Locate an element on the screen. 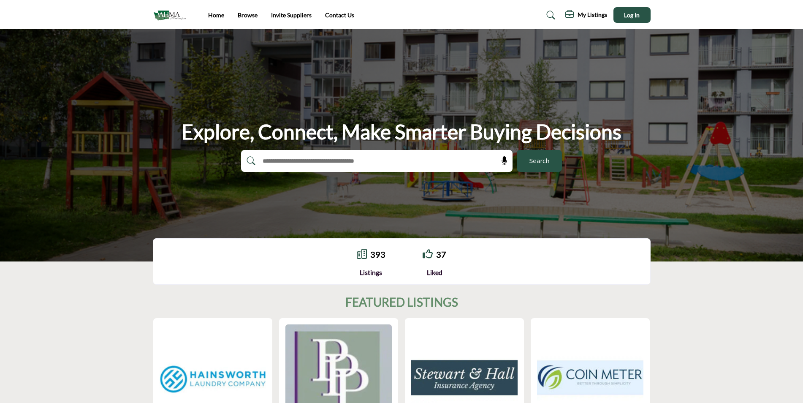  div: Listings is located at coordinates (371, 272).